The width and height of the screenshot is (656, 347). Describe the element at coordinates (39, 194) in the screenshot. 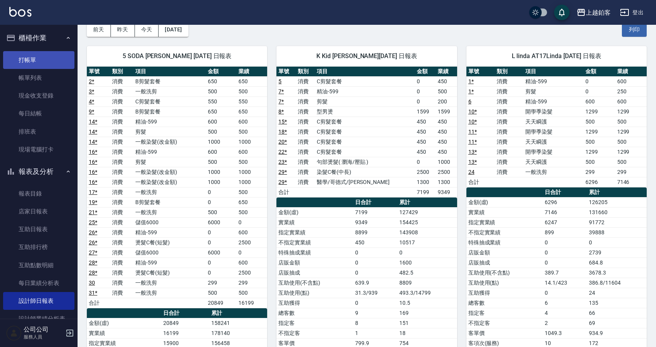

I see `a: 報表目錄` at that location.